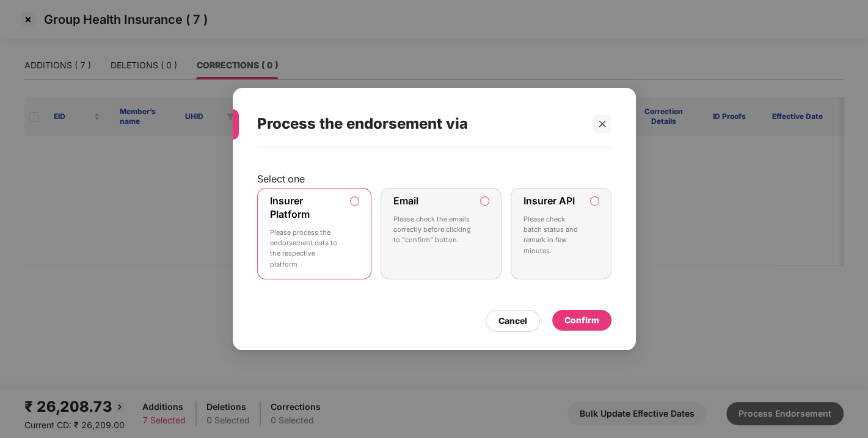  I want to click on input: EmailPlease check the emails correctly before clicking to “confirm” button., so click(484, 200).